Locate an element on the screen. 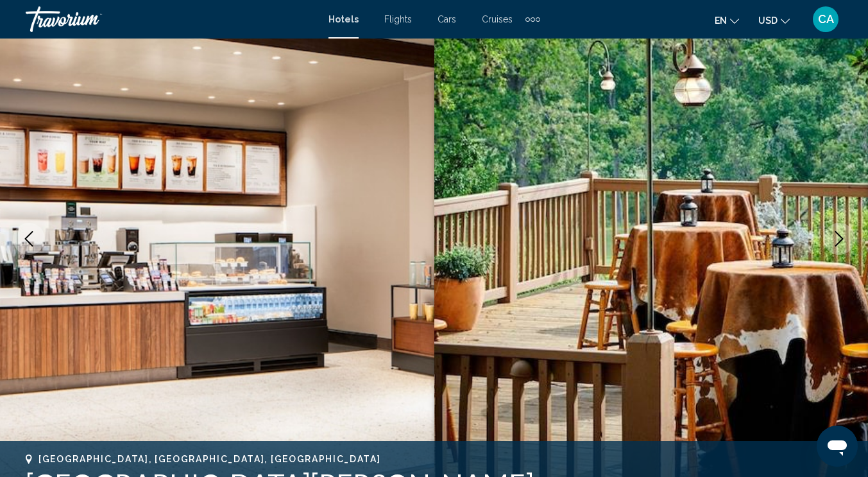  a: Travorium is located at coordinates (171, 20).